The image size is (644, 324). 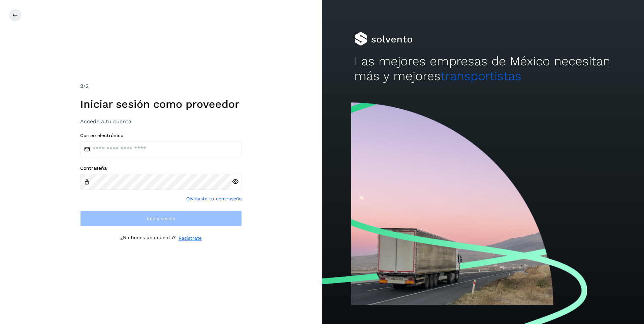 What do you see at coordinates (161, 168) in the screenshot?
I see `label: Contraseña` at bounding box center [161, 168].